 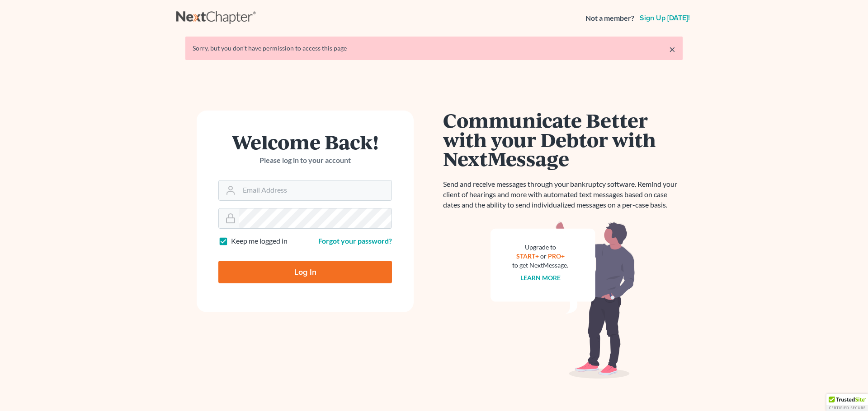 What do you see at coordinates (528, 256) in the screenshot?
I see `a: START+` at bounding box center [528, 256].